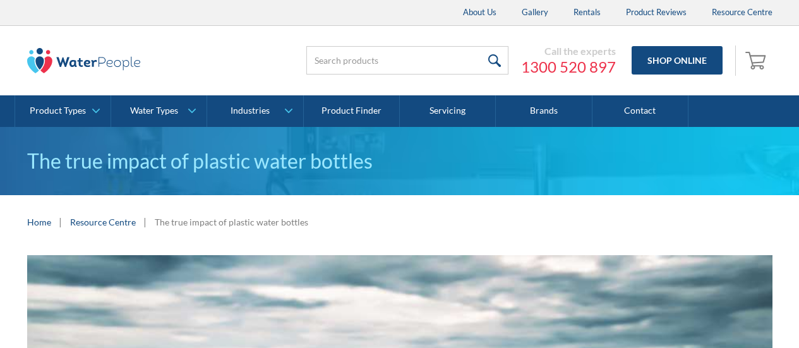 This screenshot has height=348, width=799. I want to click on a: Open empty cart, so click(757, 61).